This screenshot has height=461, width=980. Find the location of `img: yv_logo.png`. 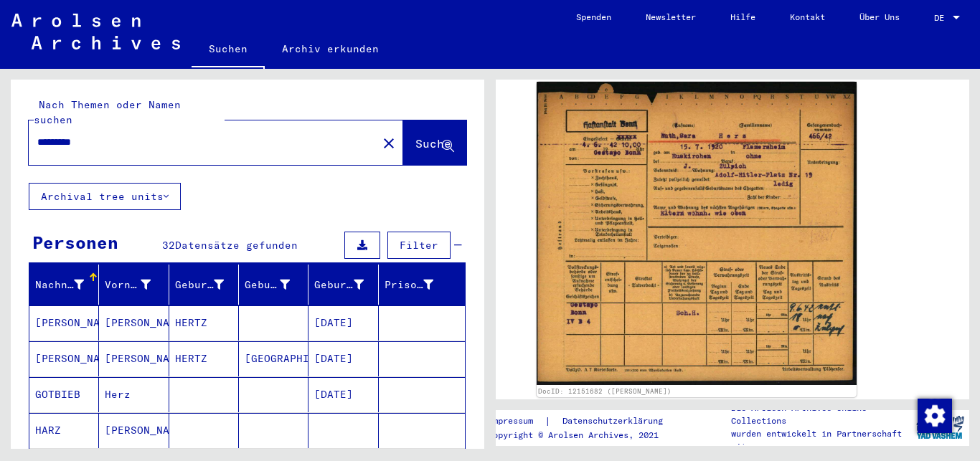

img: yv_logo.png is located at coordinates (940, 427).